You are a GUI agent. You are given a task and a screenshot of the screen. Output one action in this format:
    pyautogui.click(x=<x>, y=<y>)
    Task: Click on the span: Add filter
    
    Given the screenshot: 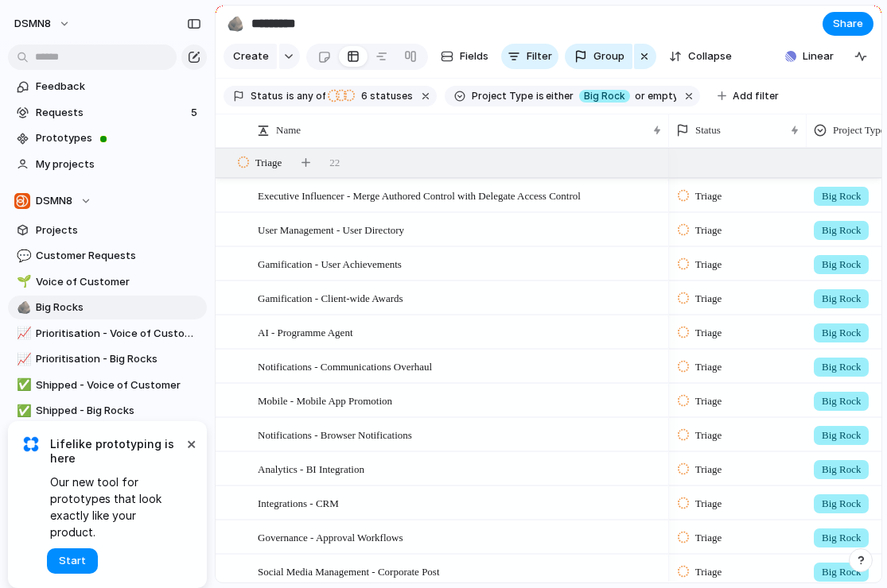 What is the action you would take?
    pyautogui.click(x=756, y=97)
    